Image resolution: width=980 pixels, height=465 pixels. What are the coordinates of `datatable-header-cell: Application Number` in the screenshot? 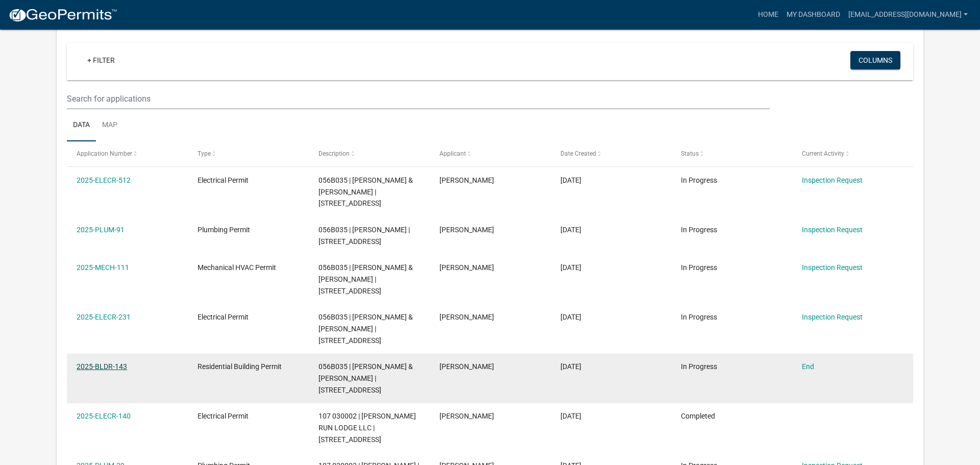 It's located at (127, 153).